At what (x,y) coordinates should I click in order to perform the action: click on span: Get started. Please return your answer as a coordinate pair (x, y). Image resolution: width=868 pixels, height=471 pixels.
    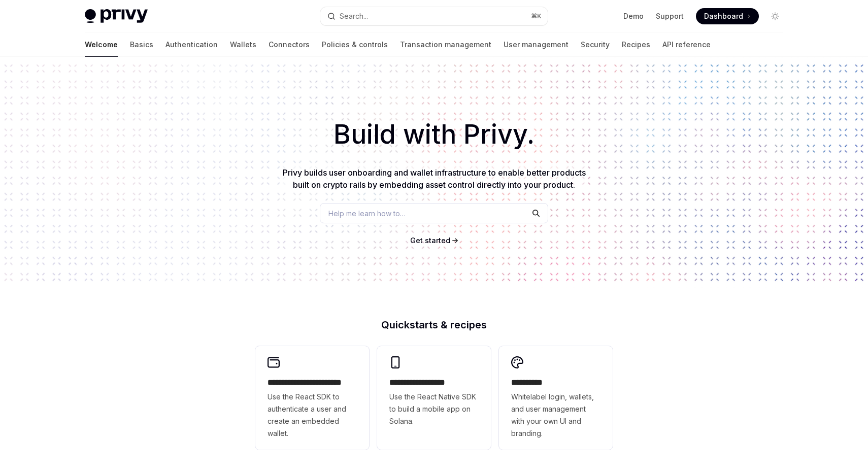
    Looking at the image, I should click on (430, 240).